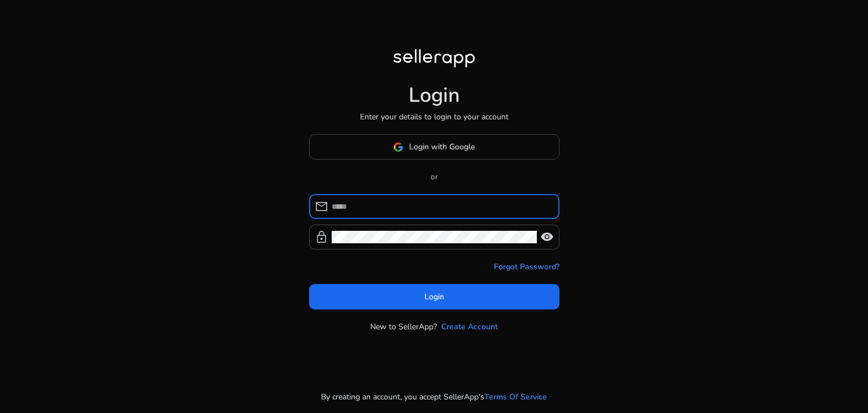 Image resolution: width=868 pixels, height=413 pixels. Describe the element at coordinates (470, 327) in the screenshot. I see `a: Create Account` at that location.